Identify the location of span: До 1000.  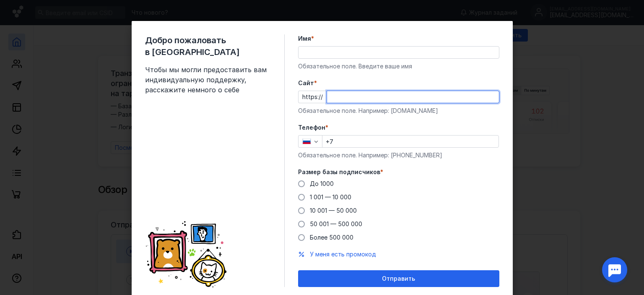
(322, 183).